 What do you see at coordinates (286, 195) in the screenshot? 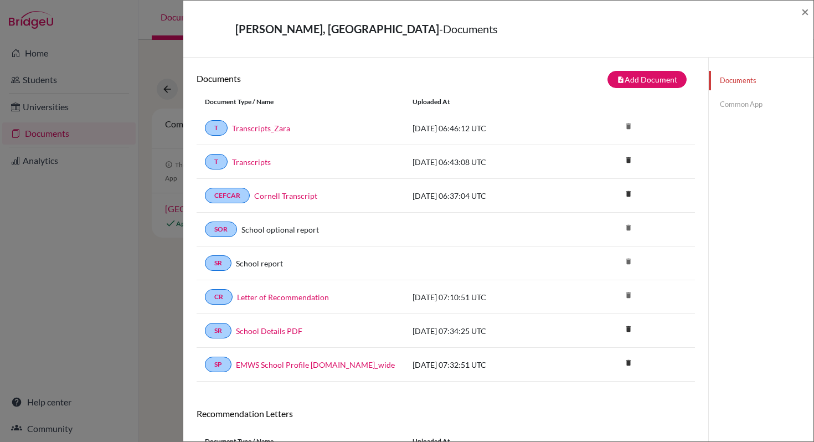
I see `a: Cornell Transcript` at bounding box center [286, 195].